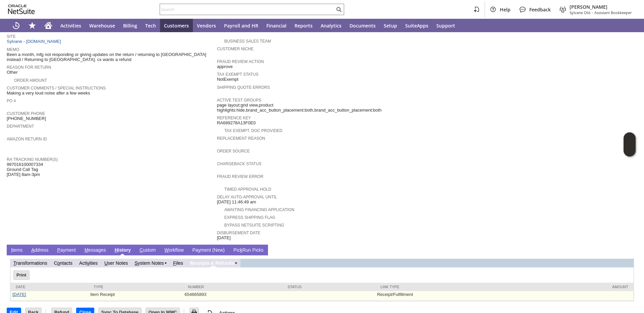 This screenshot has width=644, height=313. Describe the element at coordinates (241, 138) in the screenshot. I see `a: Replacement reason` at that location.